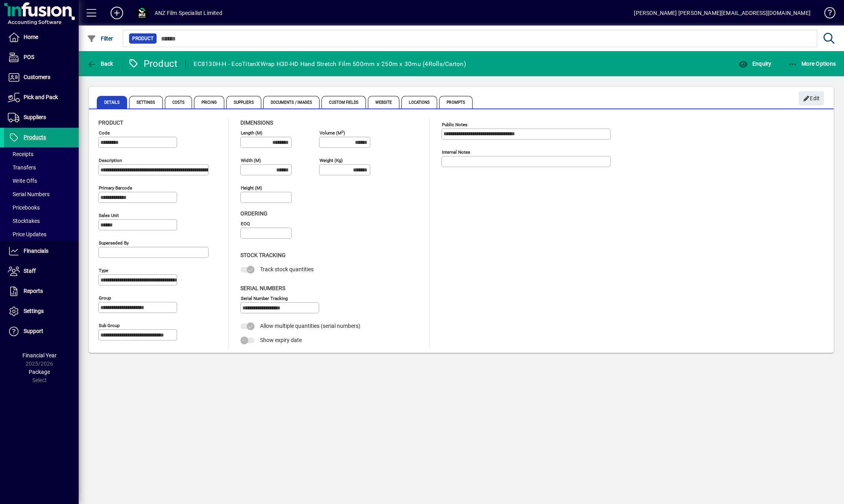  What do you see at coordinates (42, 154) in the screenshot?
I see `a: Receipts` at bounding box center [42, 154].